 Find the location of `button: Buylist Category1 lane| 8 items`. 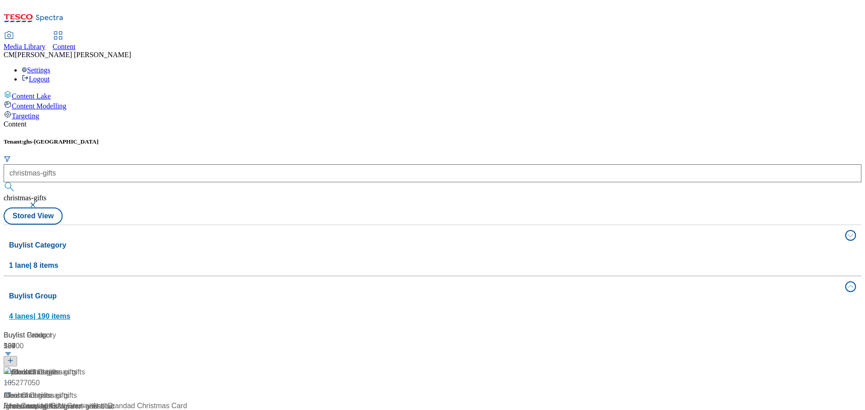

button: Buylist Category1 lane| 8 items is located at coordinates (433, 251).